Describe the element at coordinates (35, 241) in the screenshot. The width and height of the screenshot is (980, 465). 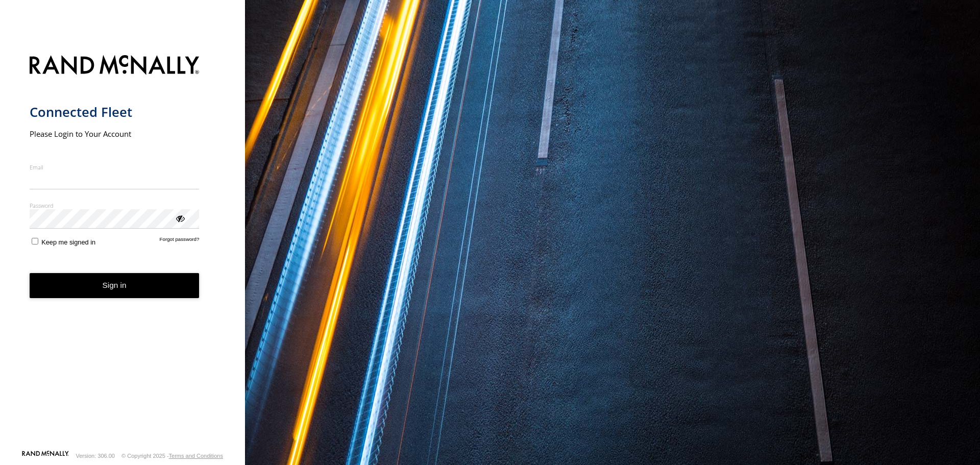
I see `input: Keep me signed in` at that location.